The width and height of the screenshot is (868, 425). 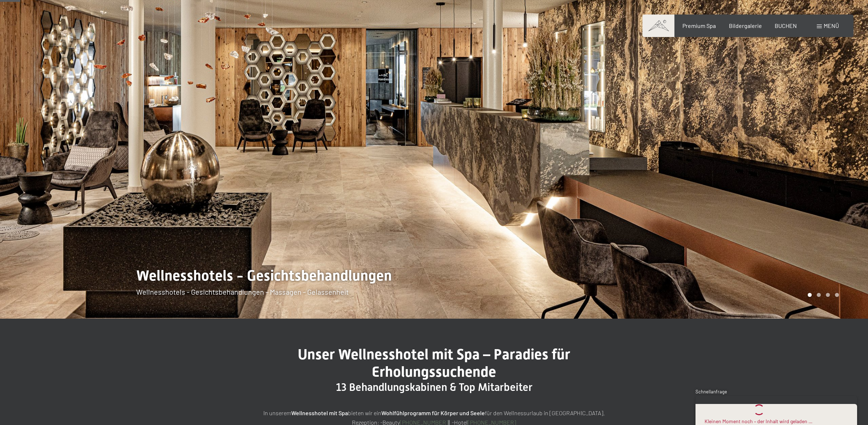 What do you see at coordinates (828, 295) in the screenshot?
I see `div: Carousel Page 3` at bounding box center [828, 295].